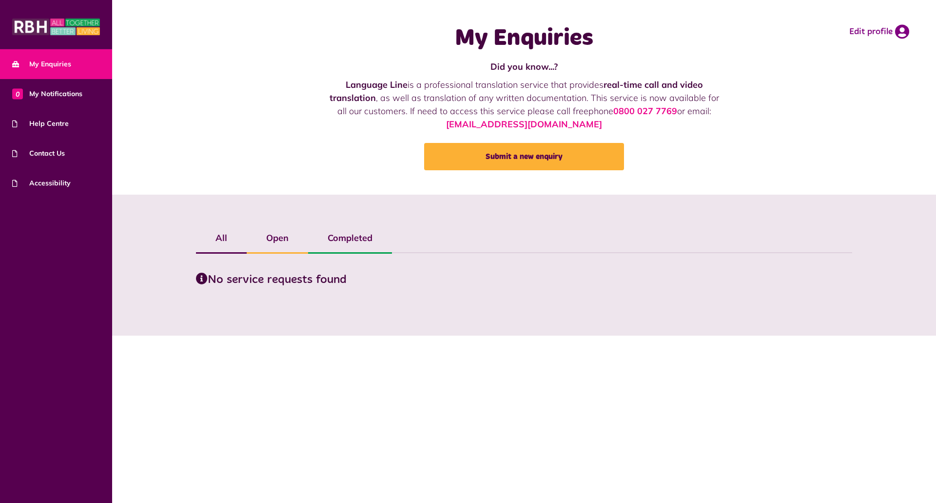 The width and height of the screenshot is (936, 503). Describe the element at coordinates (40, 123) in the screenshot. I see `span: Help Centre` at that location.